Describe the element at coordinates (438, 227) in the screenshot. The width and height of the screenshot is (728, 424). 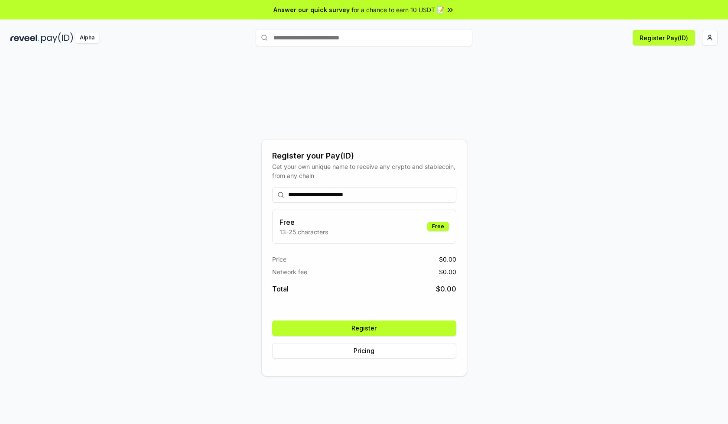
I see `div: Free` at that location.